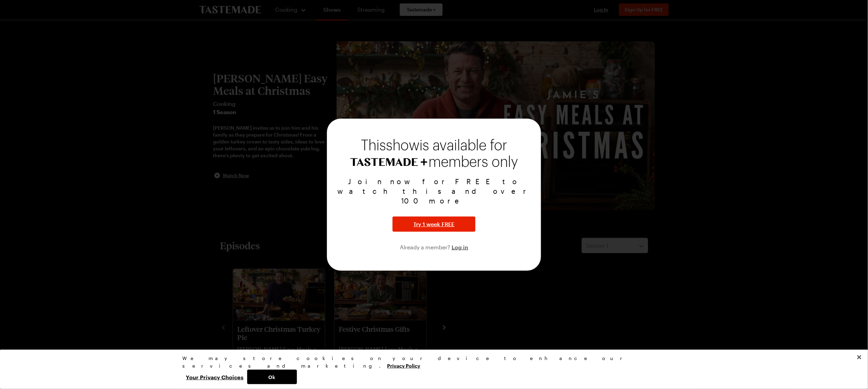  I want to click on div: We may store cookies on your device to enhance our services and marketing., so click(432, 362).